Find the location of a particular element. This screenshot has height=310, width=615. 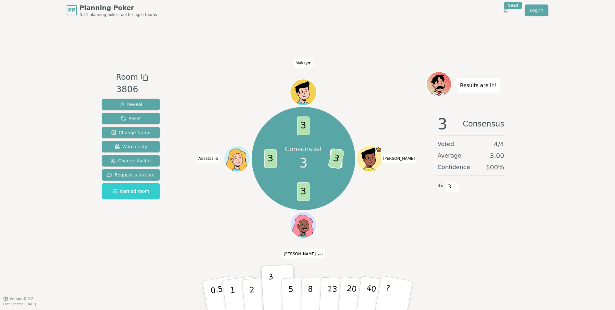

span: (you) is located at coordinates (320, 254).